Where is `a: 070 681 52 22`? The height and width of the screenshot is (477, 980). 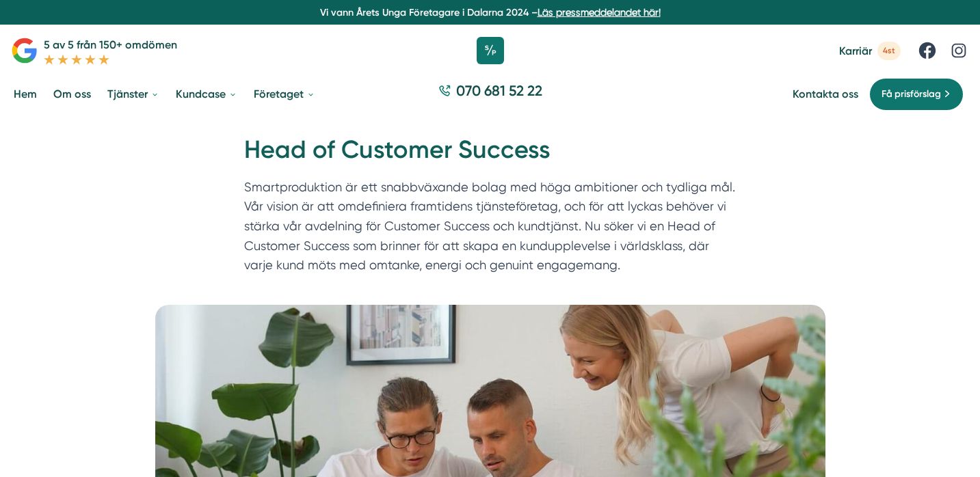
a: 070 681 52 22 is located at coordinates (491, 94).